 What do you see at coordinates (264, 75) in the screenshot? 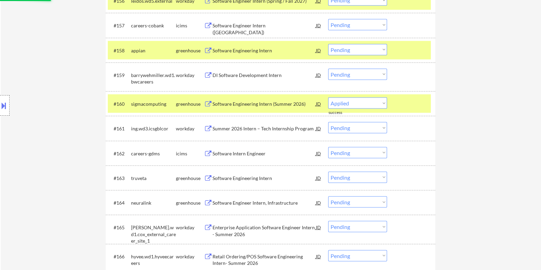
I see `div: DI Software Development Intern` at bounding box center [264, 75].